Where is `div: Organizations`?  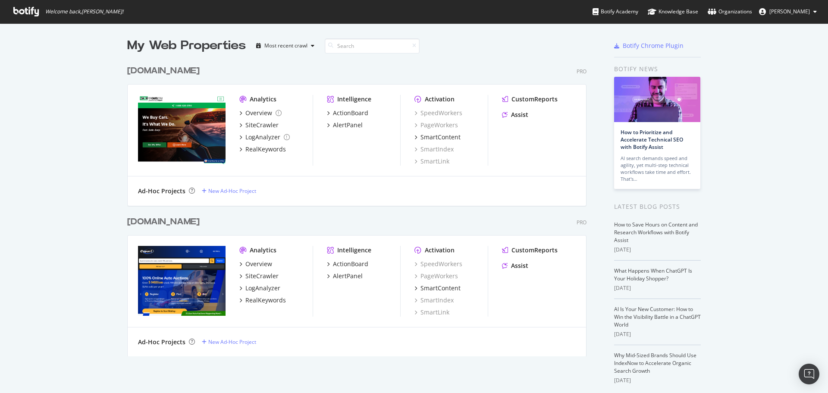
div: Organizations is located at coordinates (730, 12).